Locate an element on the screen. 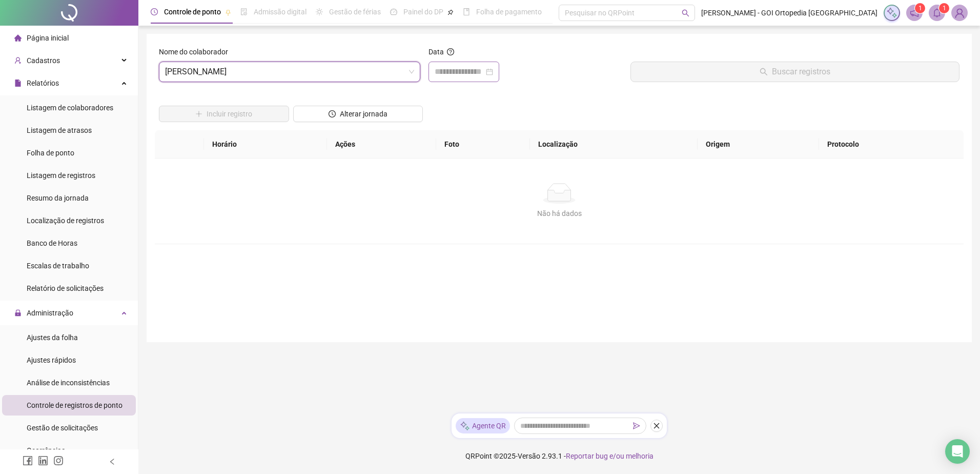 This screenshot has width=980, height=474. span: Banco de Horas is located at coordinates (52, 243).